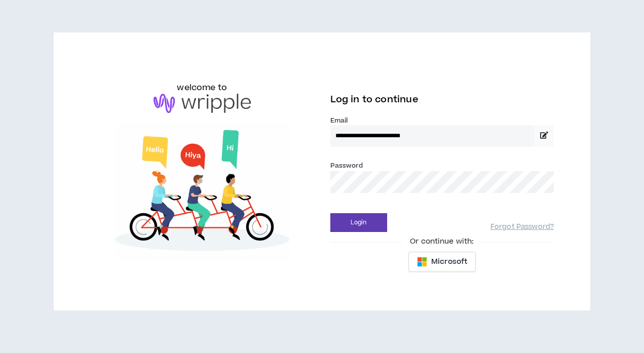 The width and height of the screenshot is (644, 353). What do you see at coordinates (359, 222) in the screenshot?
I see `button: Login` at bounding box center [359, 222].